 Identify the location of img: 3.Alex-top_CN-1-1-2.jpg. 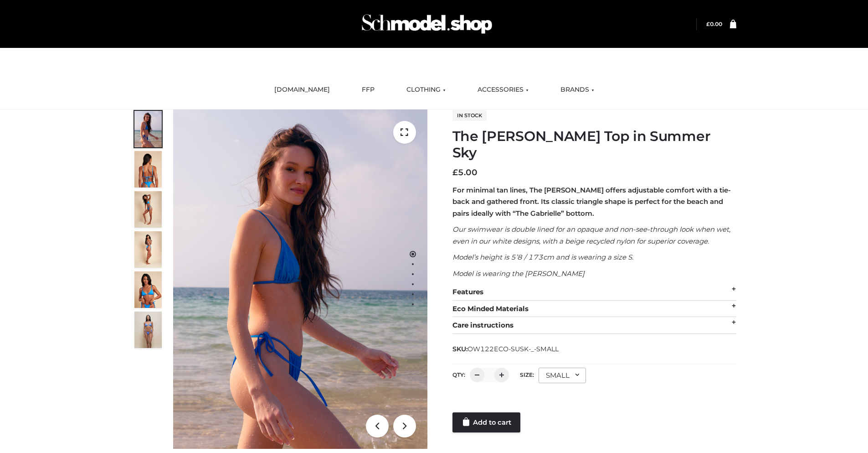
(148, 249).